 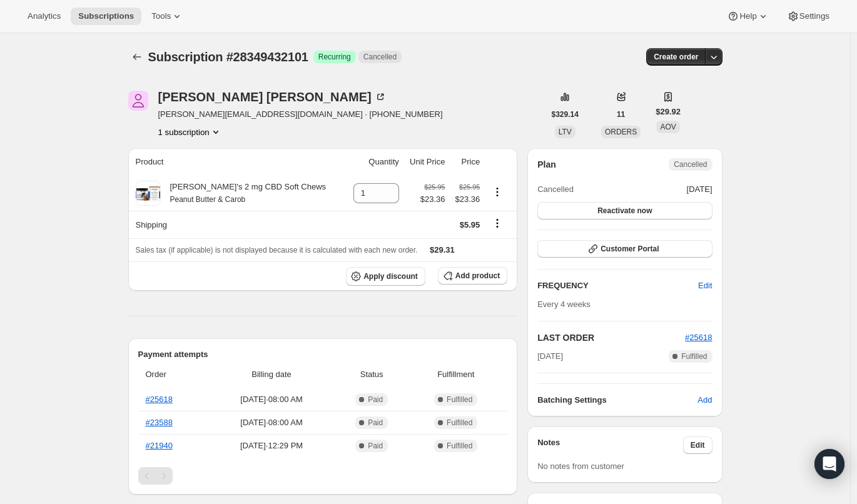 What do you see at coordinates (565, 115) in the screenshot?
I see `span: $329.14` at bounding box center [565, 115].